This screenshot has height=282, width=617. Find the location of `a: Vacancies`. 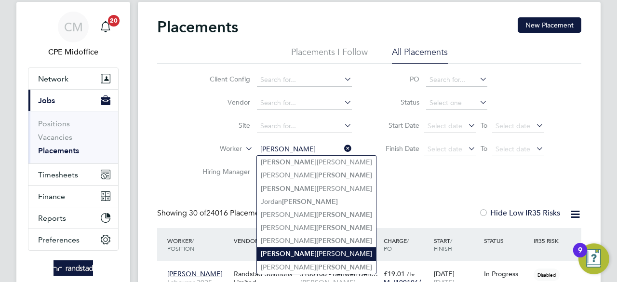

a: Vacancies is located at coordinates (55, 137).